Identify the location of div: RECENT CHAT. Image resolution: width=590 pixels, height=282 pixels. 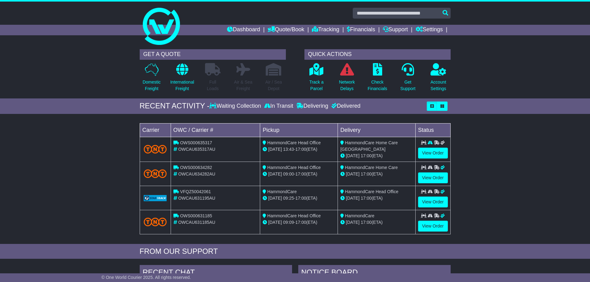
(216, 274).